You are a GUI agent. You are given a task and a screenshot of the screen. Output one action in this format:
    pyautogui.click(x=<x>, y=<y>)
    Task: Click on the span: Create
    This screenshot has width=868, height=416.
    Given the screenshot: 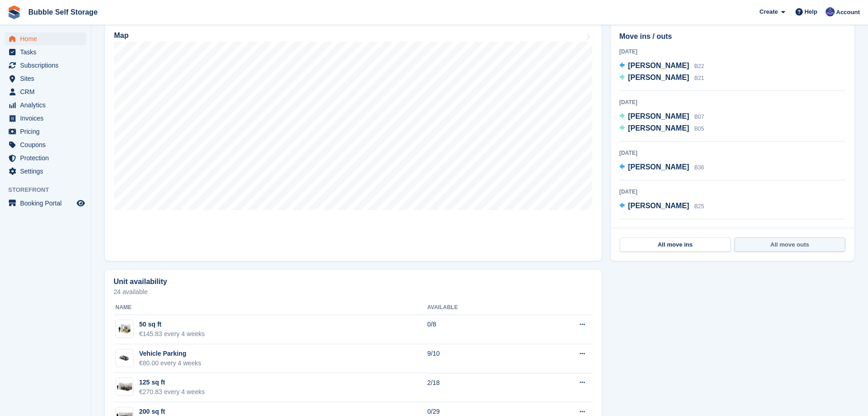 What is the action you would take?
    pyautogui.click(x=769, y=11)
    